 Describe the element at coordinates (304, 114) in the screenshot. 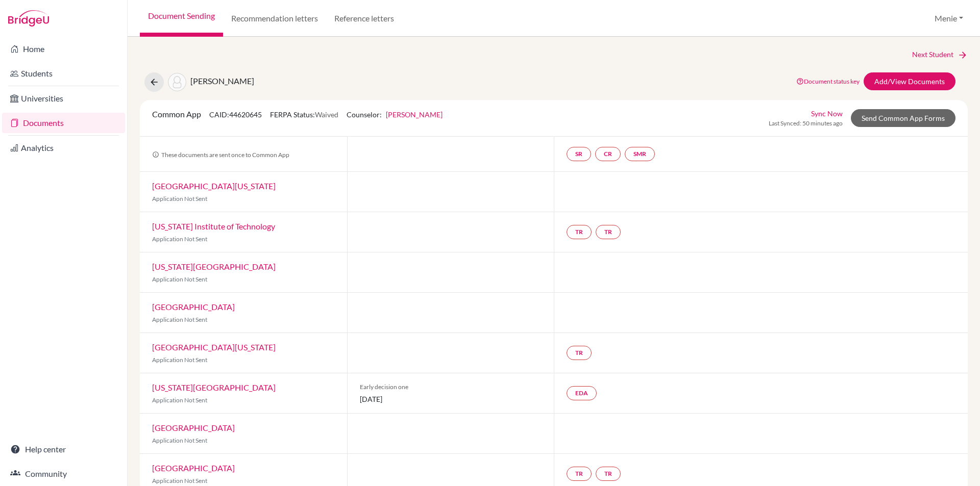

I see `span: FERPA Status:` at that location.